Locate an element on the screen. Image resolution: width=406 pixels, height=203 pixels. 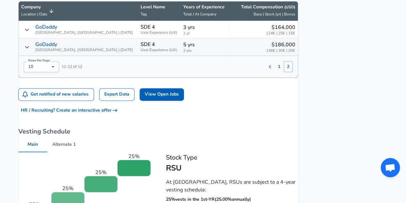
div: vesting schedule options is located at coordinates (158, 144).